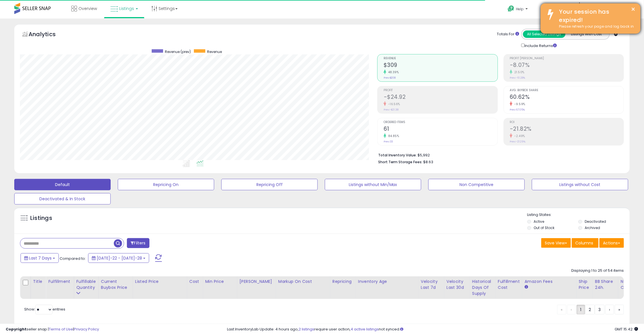 This screenshot has height=335, width=644. Describe the element at coordinates (519, 136) in the screenshot. I see `small: -2.49%` at that location.